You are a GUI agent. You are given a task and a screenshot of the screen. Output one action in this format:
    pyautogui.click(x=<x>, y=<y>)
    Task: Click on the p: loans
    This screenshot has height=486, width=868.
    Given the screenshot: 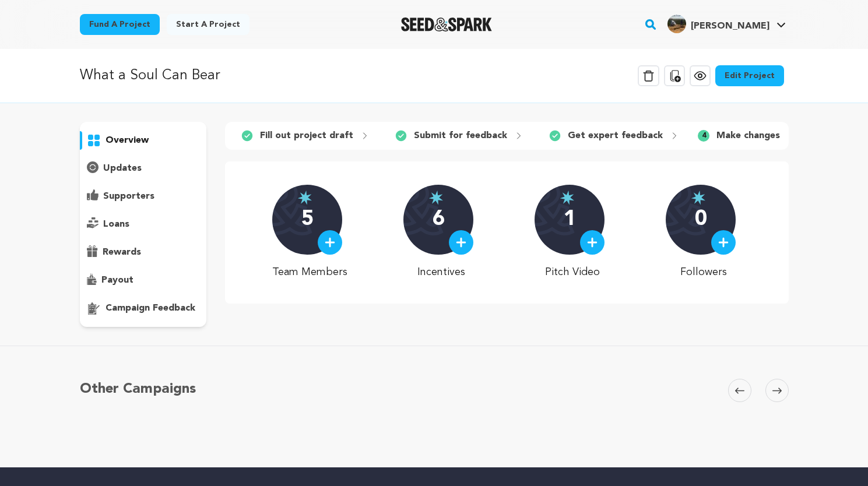 What is the action you would take?
    pyautogui.click(x=116, y=224)
    